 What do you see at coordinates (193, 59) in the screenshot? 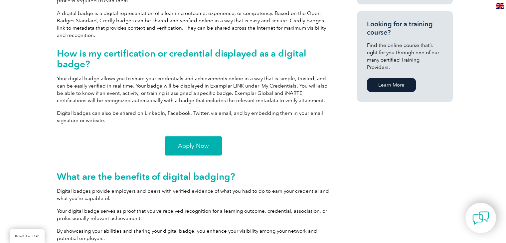
I see `h2: How is my certification or credential displayed as a digital badge?` at bounding box center [193, 59].